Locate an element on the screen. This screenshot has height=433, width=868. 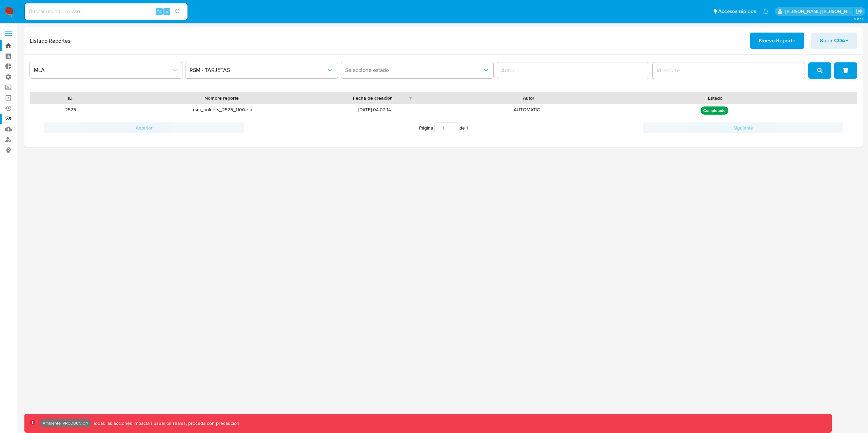
a: Notificaciones is located at coordinates (765, 12).